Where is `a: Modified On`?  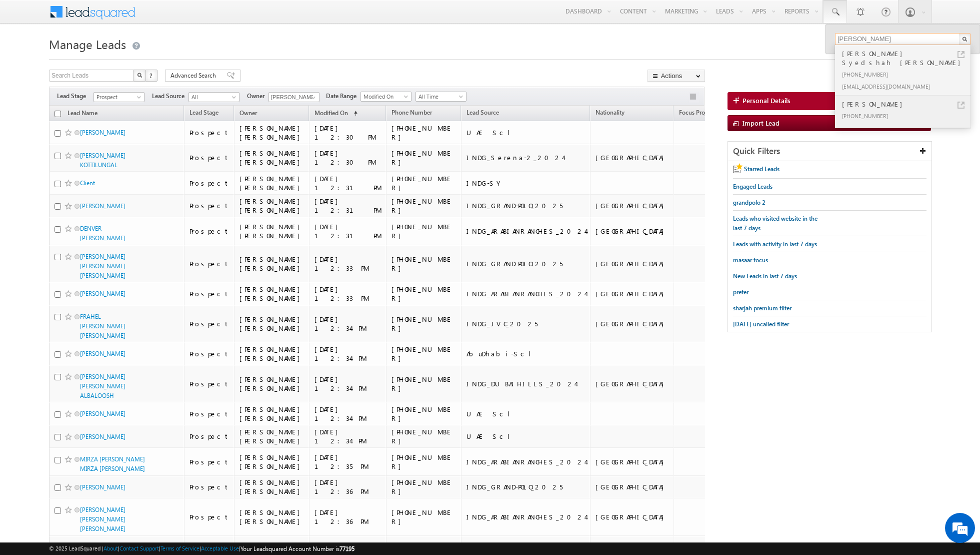
a: Modified On is located at coordinates (386, 97).